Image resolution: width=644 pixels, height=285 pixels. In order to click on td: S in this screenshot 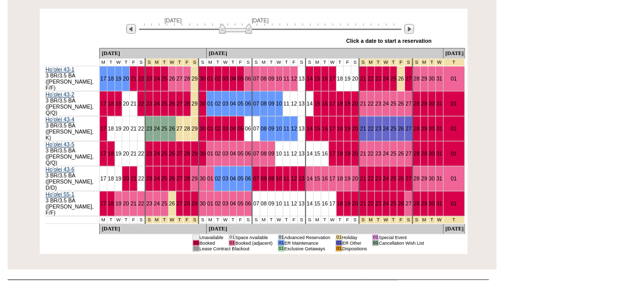, I will do `click(141, 62)`.